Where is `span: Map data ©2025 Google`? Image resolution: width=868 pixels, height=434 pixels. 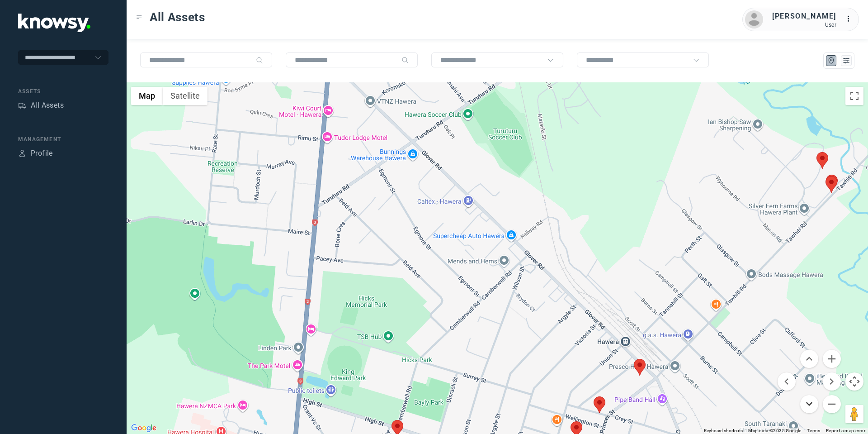 span: Map data ©2025 Google is located at coordinates (774, 430).